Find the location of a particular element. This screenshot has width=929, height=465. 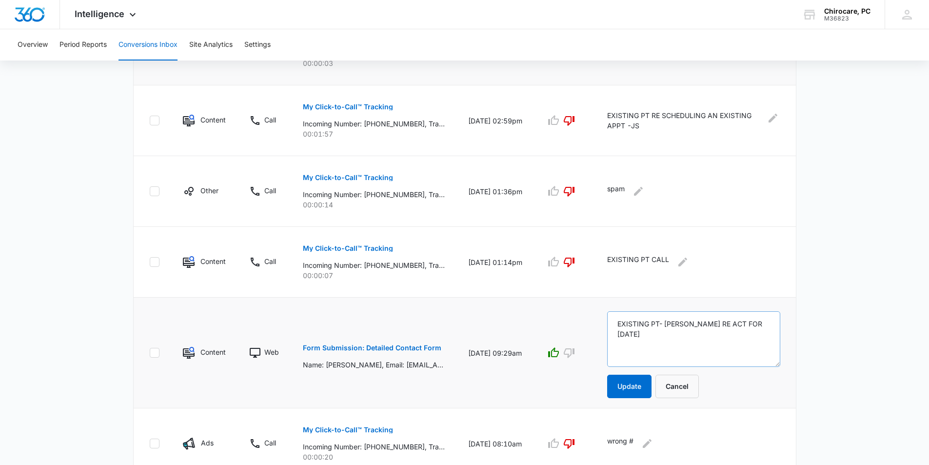

p: EXISTING PT RE SCHEDULING AN EXISTING APPT -JS is located at coordinates (684, 120).